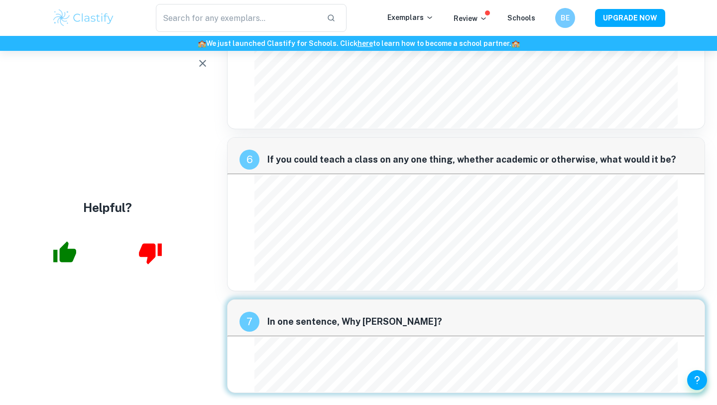  What do you see at coordinates (522, 18) in the screenshot?
I see `a: Schools` at bounding box center [522, 18].